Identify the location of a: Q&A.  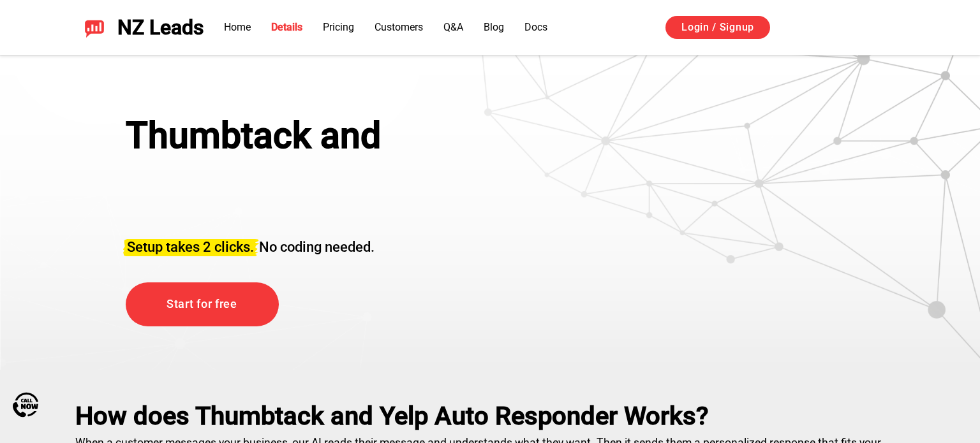
(453, 27).